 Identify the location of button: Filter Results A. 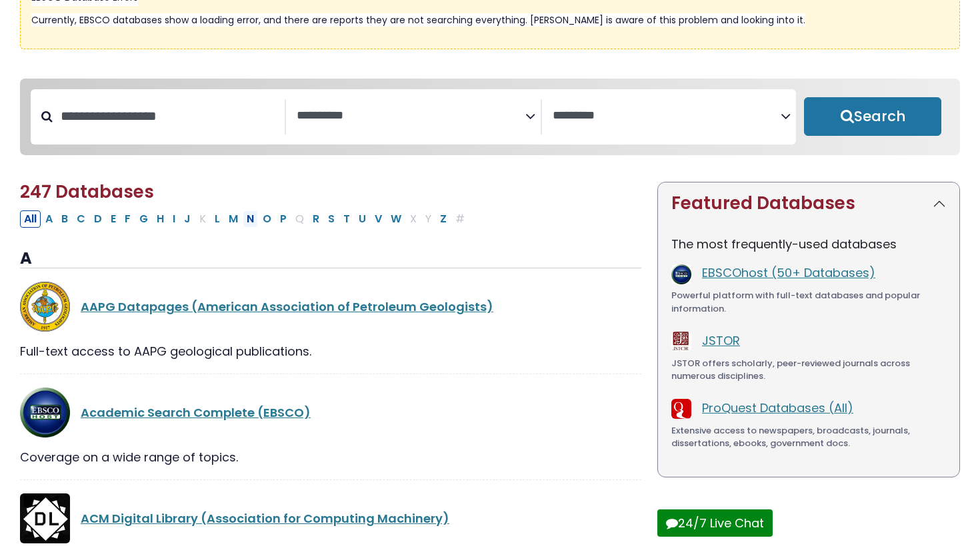
(49, 219).